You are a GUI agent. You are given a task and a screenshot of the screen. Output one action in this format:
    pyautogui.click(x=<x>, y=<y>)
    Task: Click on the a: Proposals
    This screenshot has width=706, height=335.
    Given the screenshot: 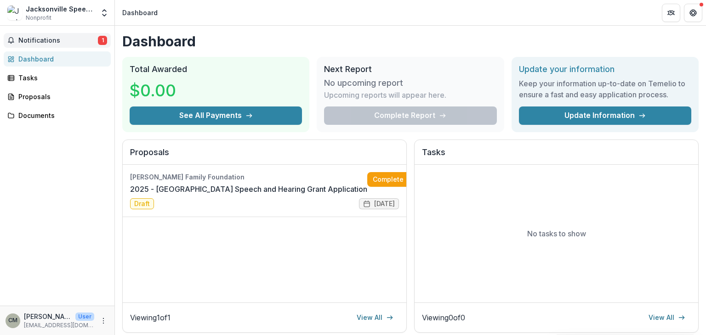 What is the action you would take?
    pyautogui.click(x=57, y=96)
    